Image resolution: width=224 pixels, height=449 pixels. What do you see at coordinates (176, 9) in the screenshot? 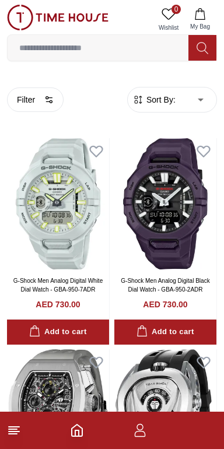
I see `span: 0` at bounding box center [176, 9].